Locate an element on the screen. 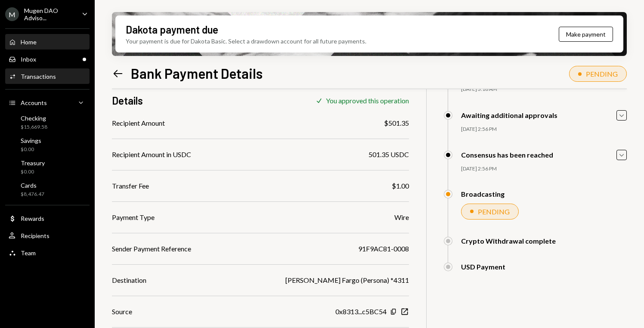 This screenshot has width=644, height=328. div: Broadcasting is located at coordinates (483, 194).